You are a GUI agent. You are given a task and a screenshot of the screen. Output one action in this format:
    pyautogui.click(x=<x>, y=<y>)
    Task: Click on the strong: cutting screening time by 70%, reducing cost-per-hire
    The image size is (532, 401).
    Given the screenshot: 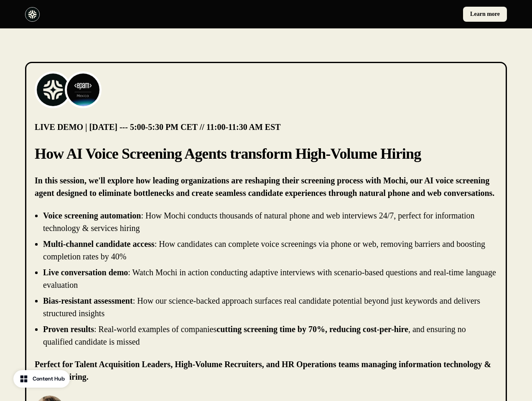 What is the action you would take?
    pyautogui.click(x=312, y=329)
    